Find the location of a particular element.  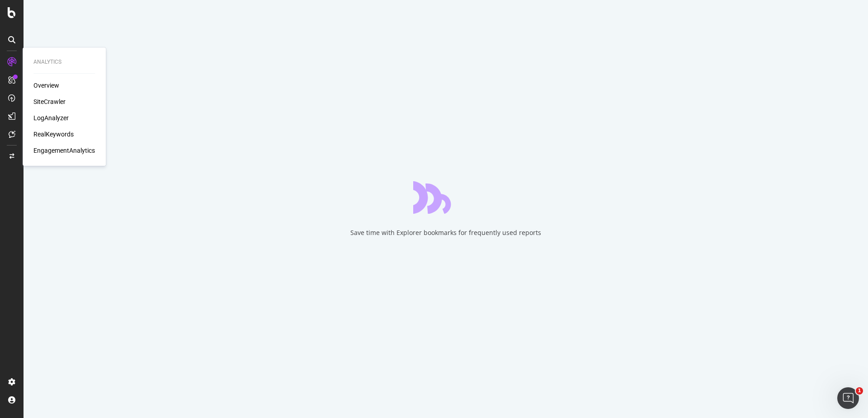

div: RealKeywords is located at coordinates (53, 134).